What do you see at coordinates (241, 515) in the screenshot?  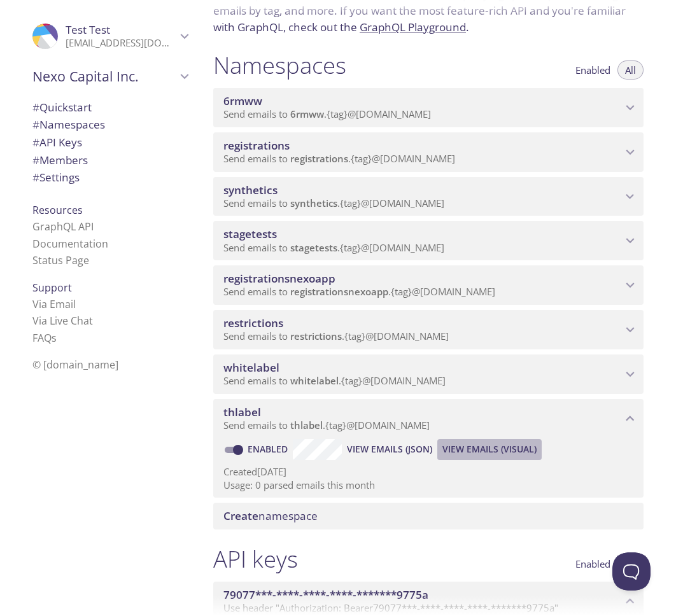 I see `span: Create` at bounding box center [241, 515].